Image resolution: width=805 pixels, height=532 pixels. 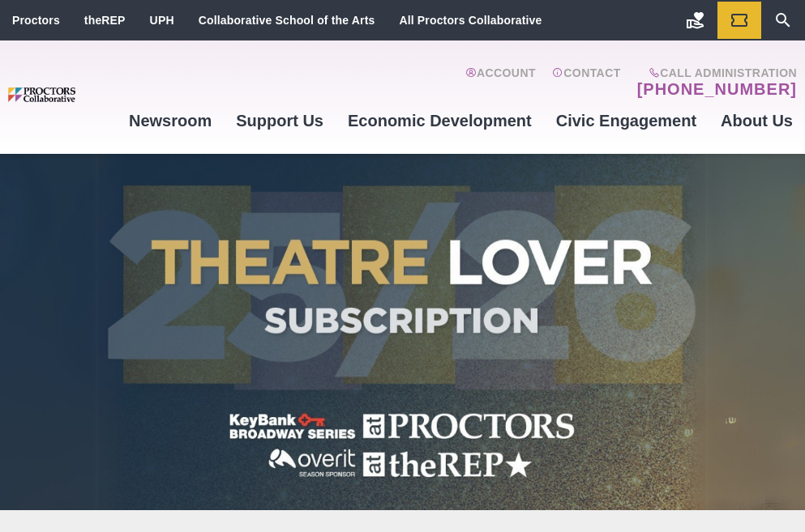 What do you see at coordinates (439, 120) in the screenshot?
I see `a: Economic Development` at bounding box center [439, 120].